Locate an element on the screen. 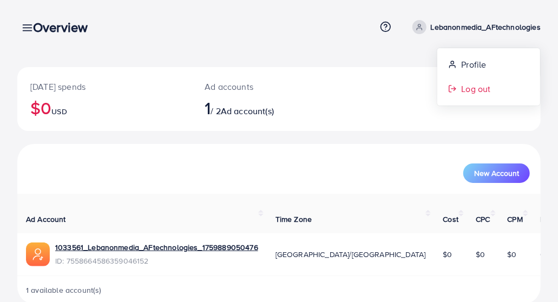  span: 0 is located at coordinates (542, 254).